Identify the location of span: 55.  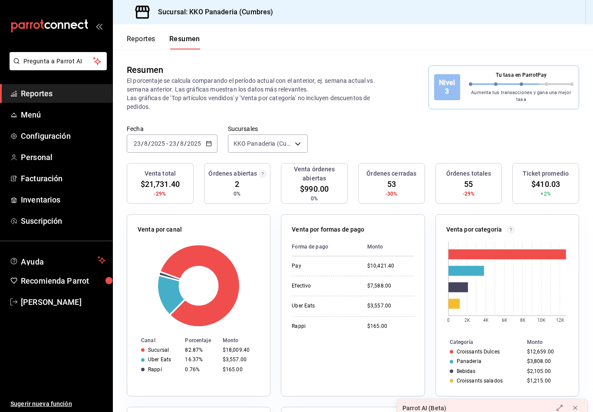
(468, 184).